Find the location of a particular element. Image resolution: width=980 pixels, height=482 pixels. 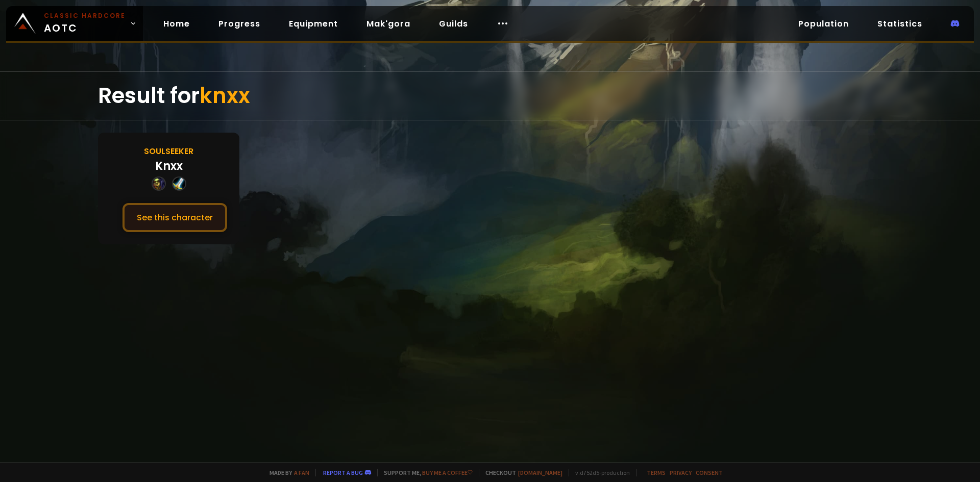

button: See this character is located at coordinates (175, 217).